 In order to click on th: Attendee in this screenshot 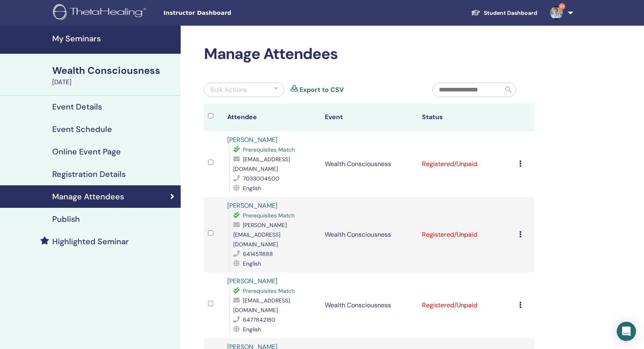, I will do `click(272, 117)`.